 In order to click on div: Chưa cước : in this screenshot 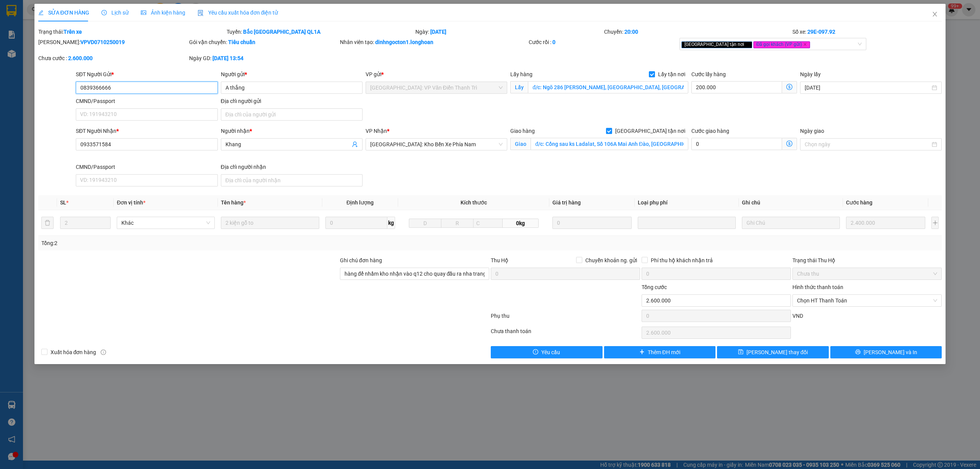, I will do `click(113, 58)`.